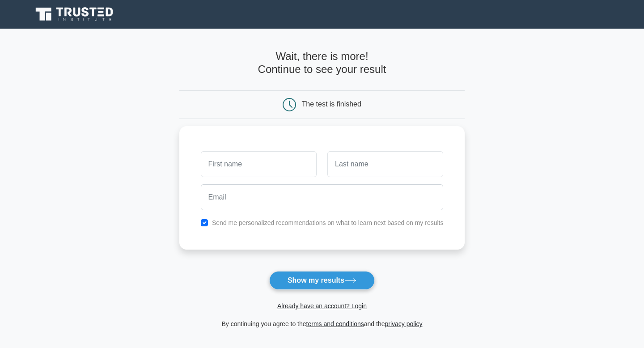  What do you see at coordinates (404, 324) in the screenshot?
I see `a: privacy policy` at bounding box center [404, 324].